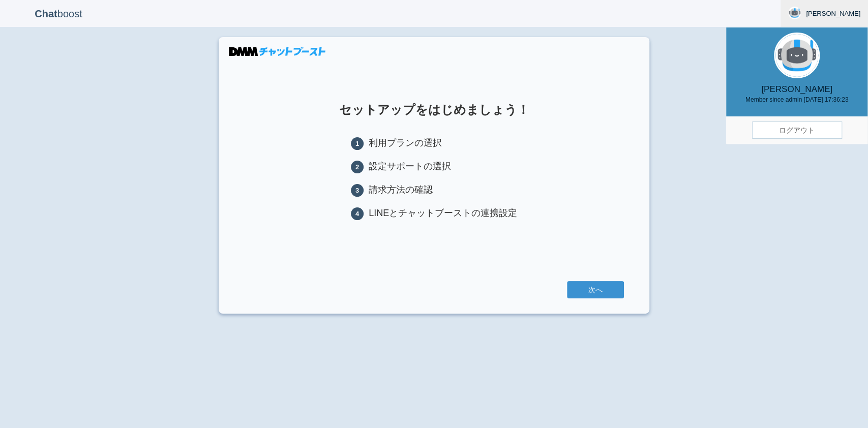 The image size is (868, 428). I want to click on li: 設定サポートの選択, so click(434, 167).